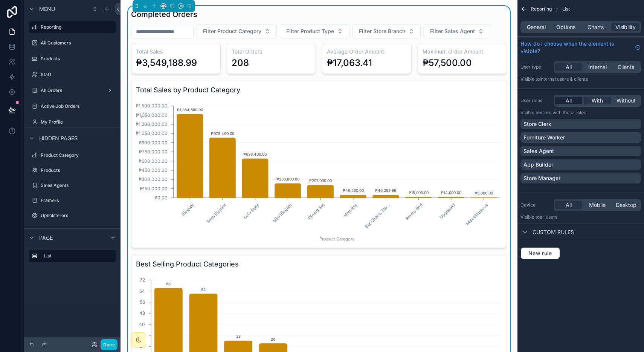 This screenshot has width=644, height=352. Describe the element at coordinates (350, 210) in the screenshot. I see `text: Mattress` at that location.